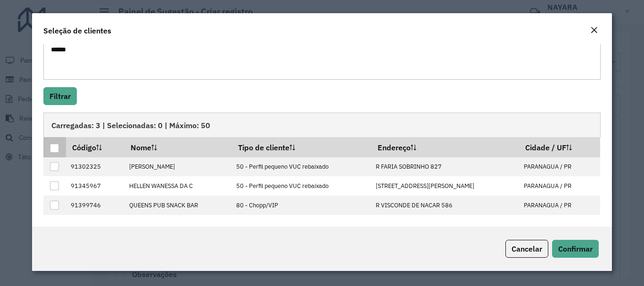  I want to click on td: 80 - Chopp/VIP, so click(301, 206).